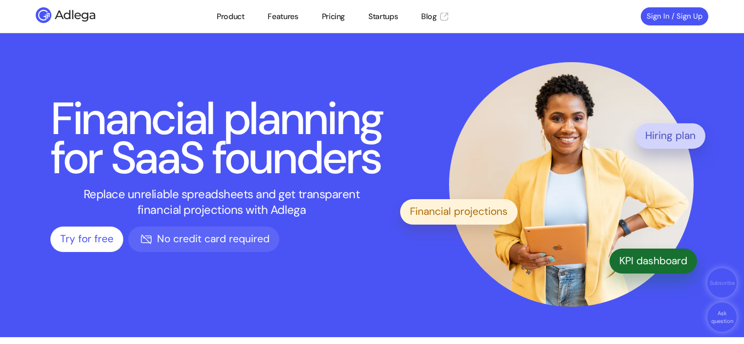  I want to click on a: Sign In / Sign Up, so click(675, 16).